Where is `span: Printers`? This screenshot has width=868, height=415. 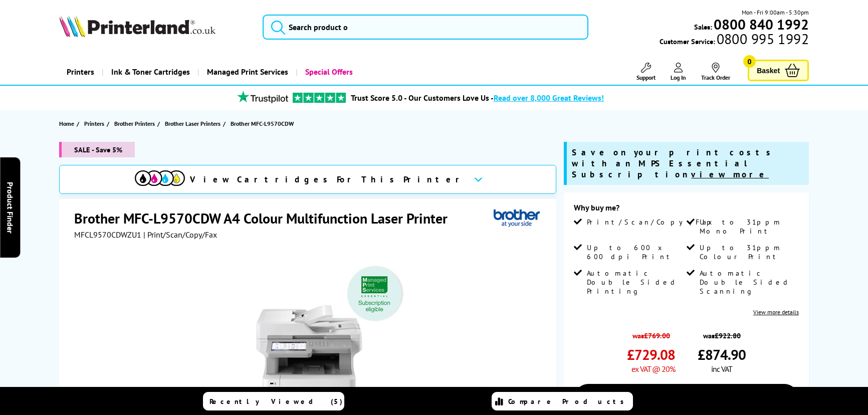
span: Printers is located at coordinates (94, 123).